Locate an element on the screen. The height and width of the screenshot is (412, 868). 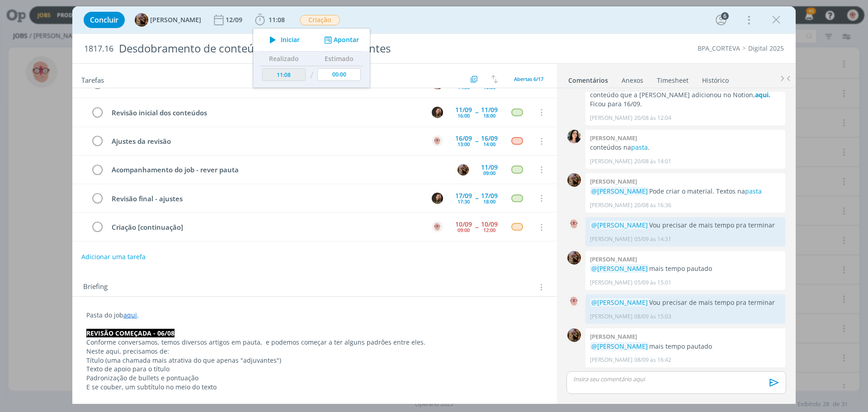
span: Concluir is located at coordinates (104, 20).